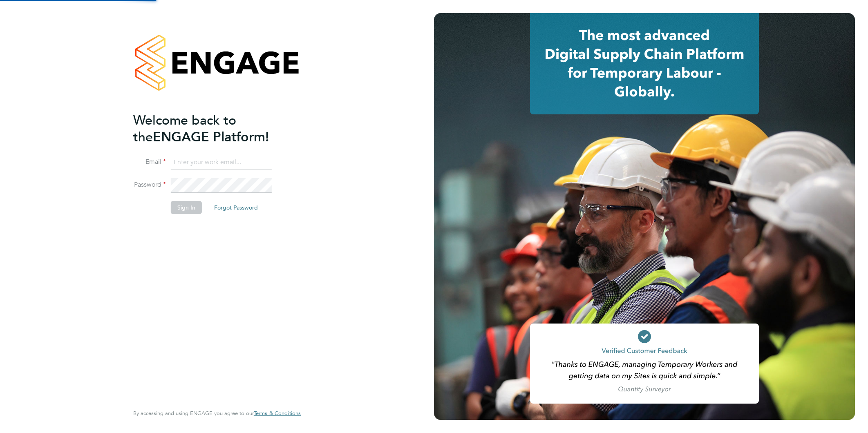 The image size is (868, 433). I want to click on span: Welcome back to the, so click(185, 129).